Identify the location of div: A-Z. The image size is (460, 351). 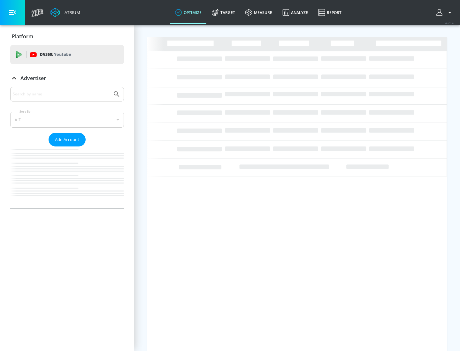
(67, 120).